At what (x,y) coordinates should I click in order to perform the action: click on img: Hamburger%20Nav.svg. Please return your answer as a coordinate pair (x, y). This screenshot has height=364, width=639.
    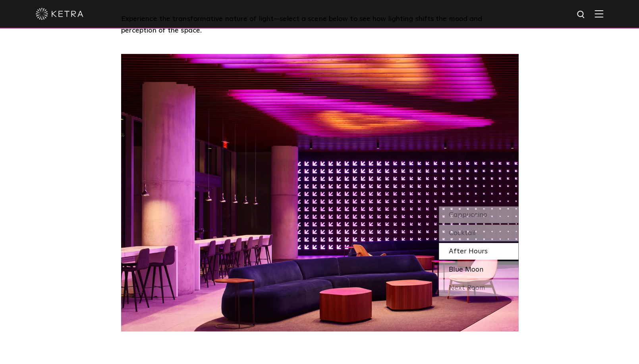
    Looking at the image, I should click on (599, 13).